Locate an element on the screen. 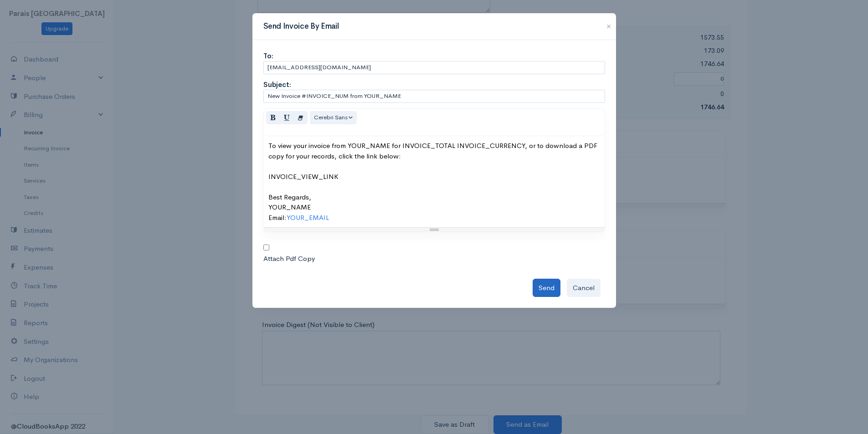  button: Remove Font Style (CTRL+\) is located at coordinates (300, 118).